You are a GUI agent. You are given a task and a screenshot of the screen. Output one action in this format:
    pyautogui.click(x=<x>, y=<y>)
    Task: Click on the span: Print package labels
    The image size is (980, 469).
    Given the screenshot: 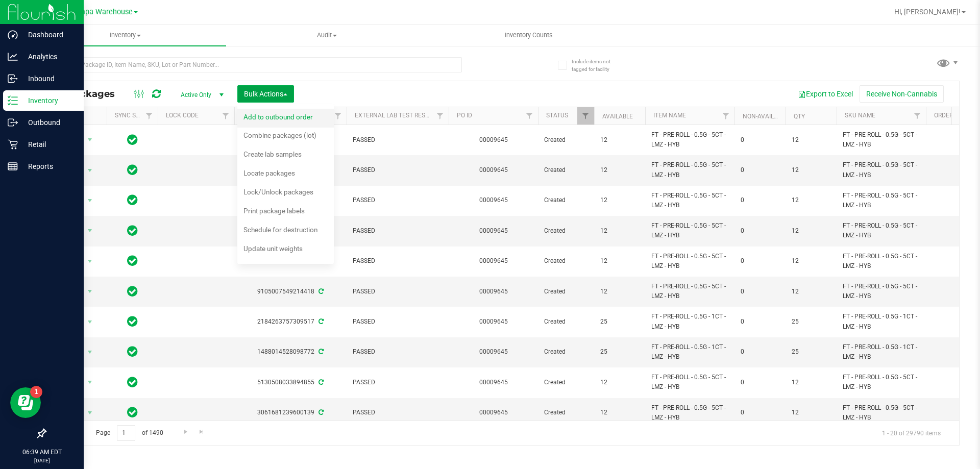 What is the action you would take?
    pyautogui.click(x=274, y=211)
    